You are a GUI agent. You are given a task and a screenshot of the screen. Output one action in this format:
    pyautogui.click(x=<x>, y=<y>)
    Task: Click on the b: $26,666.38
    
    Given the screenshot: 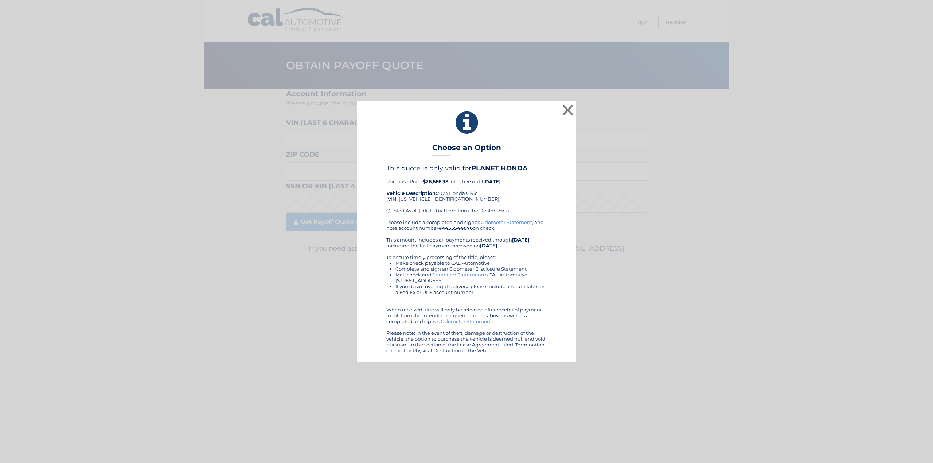 What is the action you would take?
    pyautogui.click(x=436, y=182)
    